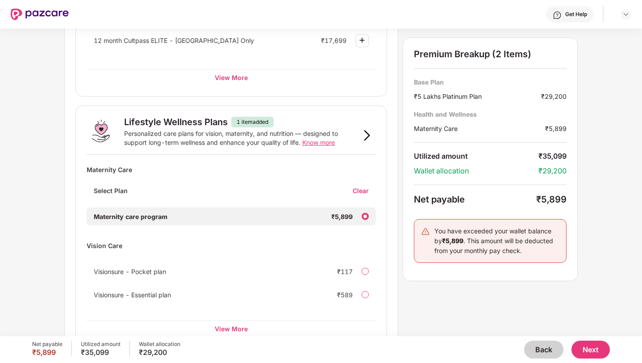 The width and height of the screenshot is (642, 363). I want to click on div: ₹117, so click(345, 271).